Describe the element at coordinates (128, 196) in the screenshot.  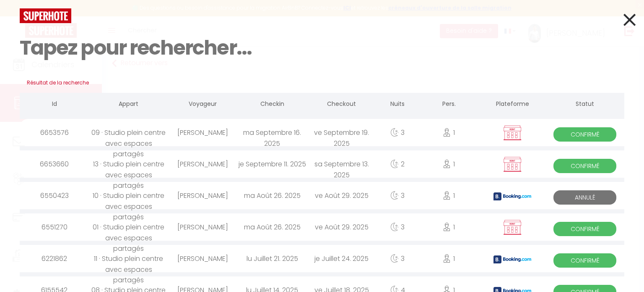
I see `div: 10 · Studio plein centre avec espaces partagés` at that location.